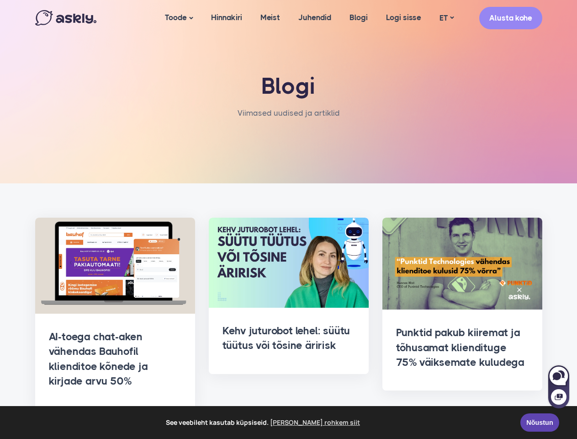 This screenshot has width=577, height=439. I want to click on nav: breadcrumb, so click(289, 117).